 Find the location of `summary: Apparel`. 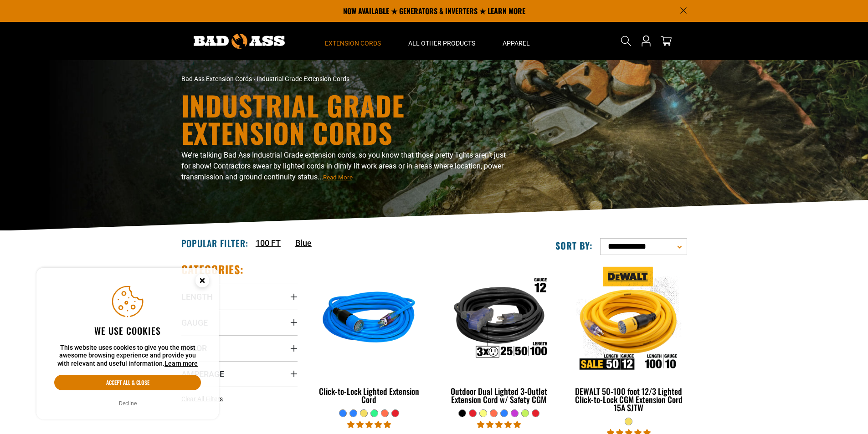

summary: Apparel is located at coordinates (517, 41).